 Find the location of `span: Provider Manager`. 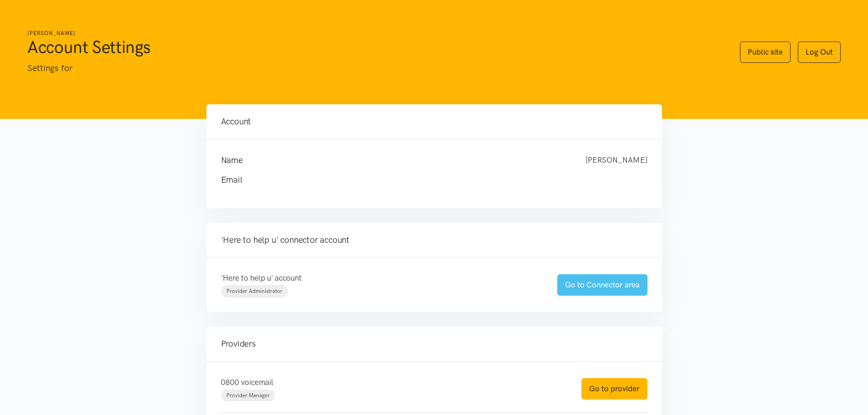

span: Provider Manager is located at coordinates (248, 396).